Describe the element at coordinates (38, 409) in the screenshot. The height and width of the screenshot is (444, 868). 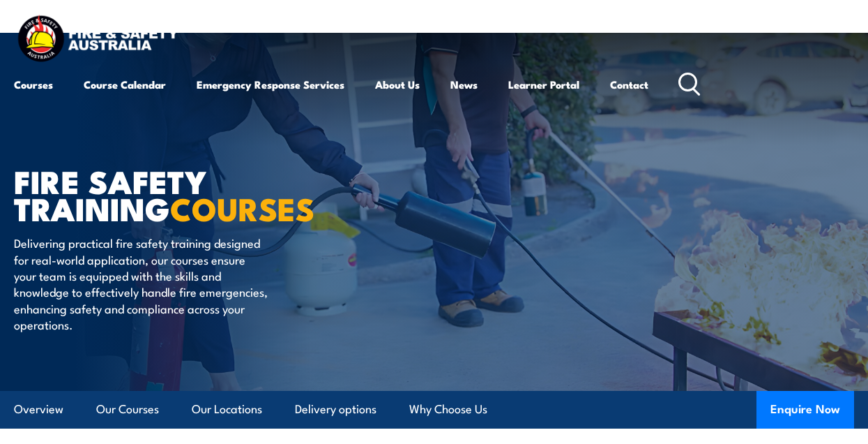
I see `a: Overview` at that location.